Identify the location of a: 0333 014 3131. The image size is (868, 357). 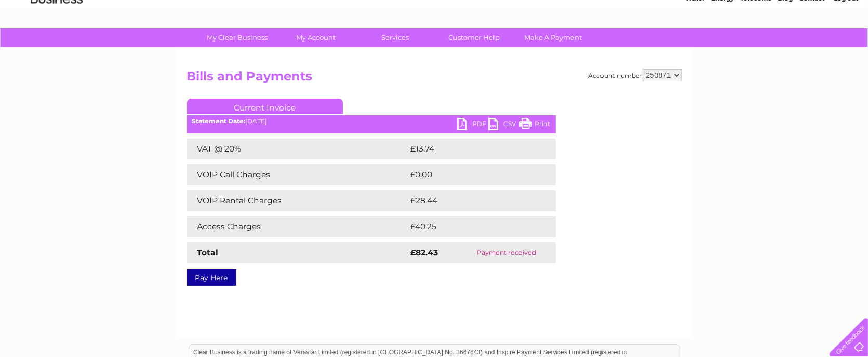
(708, 11).